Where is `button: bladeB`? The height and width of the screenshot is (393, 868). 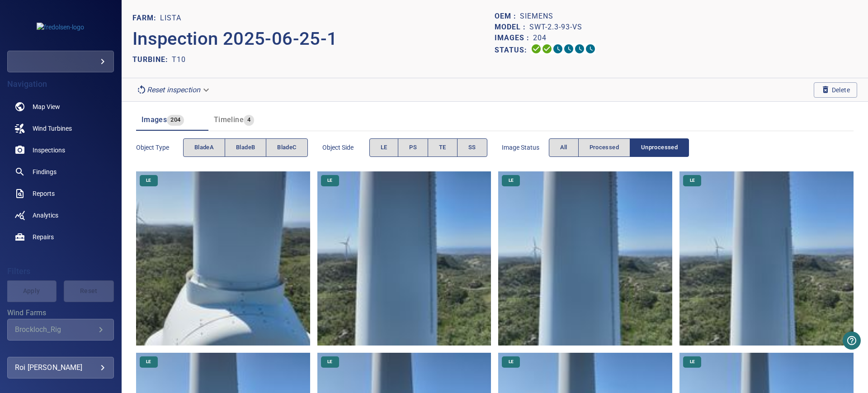
button: bladeB is located at coordinates (245, 148).